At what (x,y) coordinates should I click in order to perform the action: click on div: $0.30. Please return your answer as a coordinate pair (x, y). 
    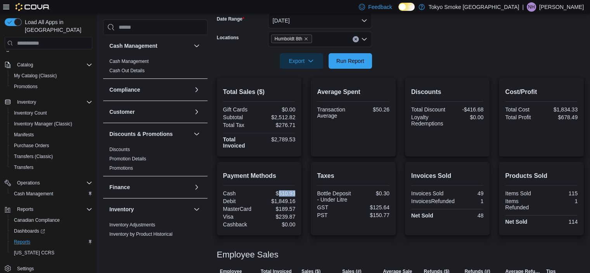
    Looking at the image, I should click on (372, 193).